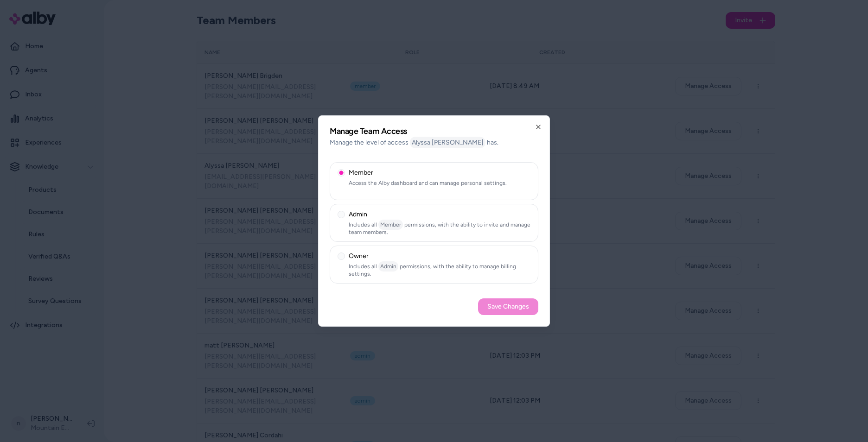 The image size is (868, 442). What do you see at coordinates (434, 183) in the screenshot?
I see `p: Access the Alby dashboard and can manage personal settings.` at bounding box center [434, 183].